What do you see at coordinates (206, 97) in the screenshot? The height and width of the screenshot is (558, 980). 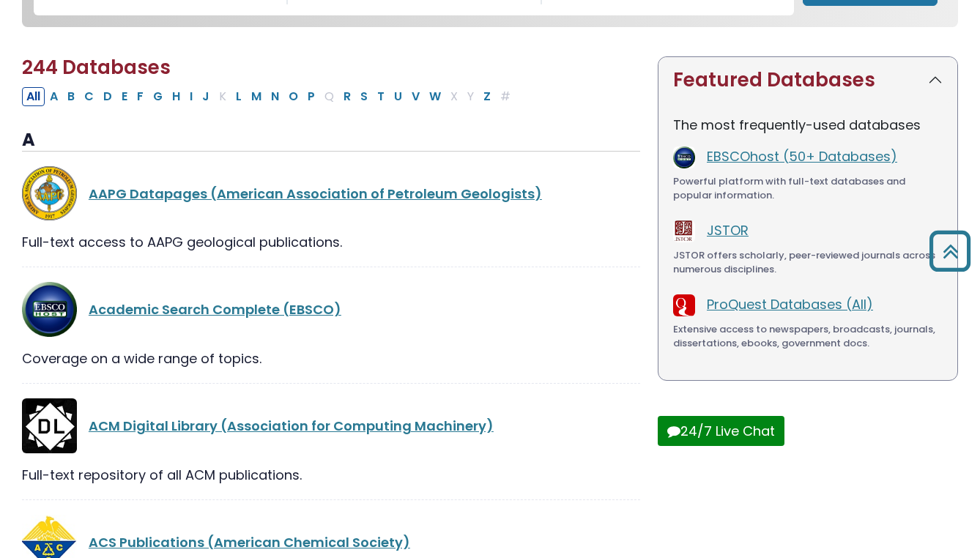 I see `button: Filter Results J` at bounding box center [206, 97].